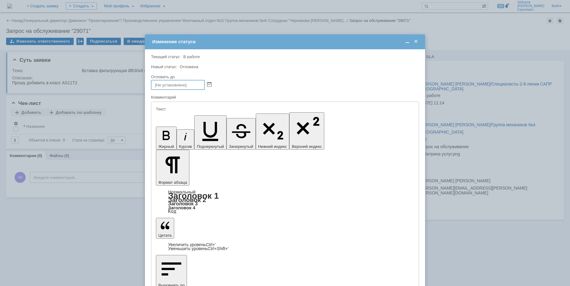 This screenshot has width=570, height=286. I want to click on div: Изменение статуса, so click(286, 42).